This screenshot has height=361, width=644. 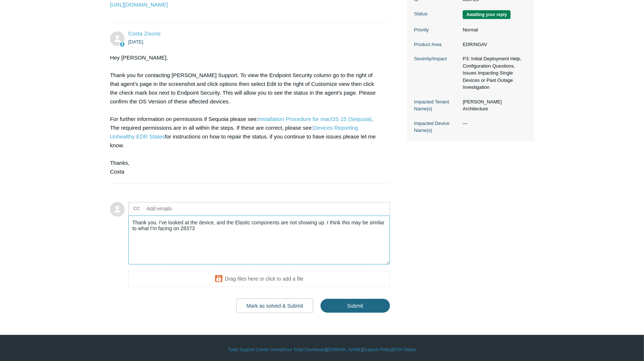 What do you see at coordinates (355, 306) in the screenshot?
I see `input: Submit` at bounding box center [355, 306].